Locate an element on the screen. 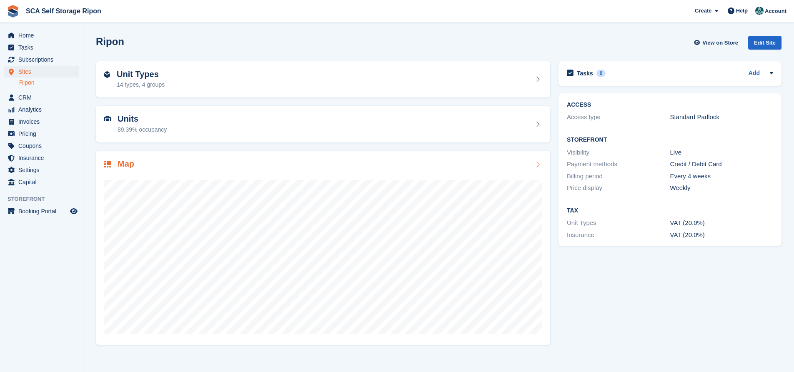  h2: Storefront is located at coordinates (670, 140).